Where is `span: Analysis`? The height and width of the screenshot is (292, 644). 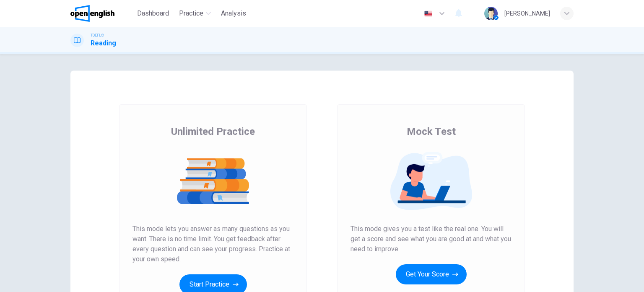 span: Analysis is located at coordinates (234, 13).